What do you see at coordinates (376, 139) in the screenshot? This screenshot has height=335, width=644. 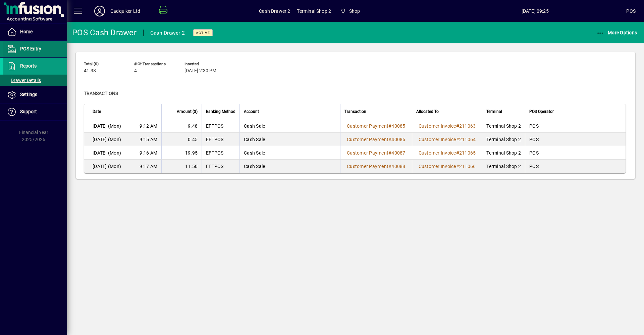 I see `a: Customer Payment#40086` at bounding box center [376, 139].